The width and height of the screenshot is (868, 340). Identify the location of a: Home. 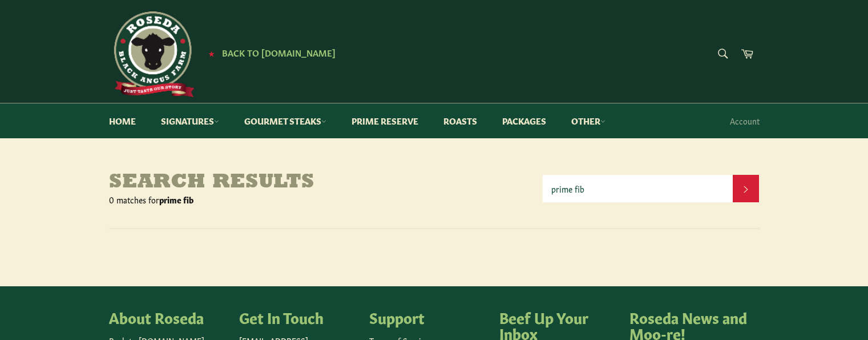
(122, 121).